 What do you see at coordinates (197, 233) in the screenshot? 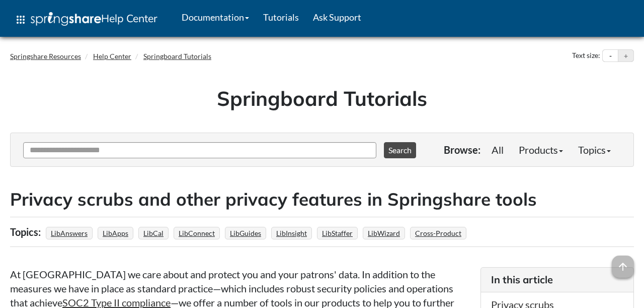
I see `a: LibConnect` at bounding box center [197, 233].